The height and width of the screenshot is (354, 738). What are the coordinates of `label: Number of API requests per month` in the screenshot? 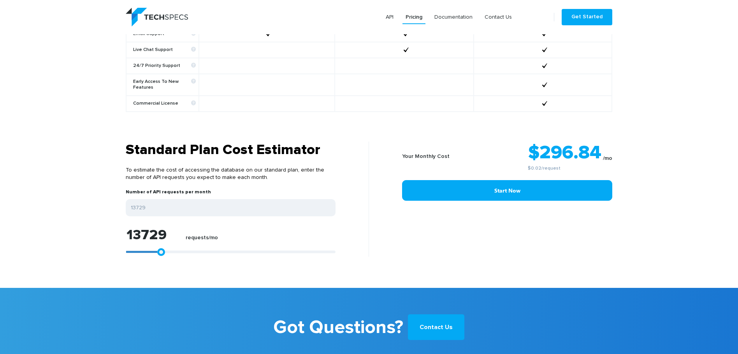 It's located at (168, 194).